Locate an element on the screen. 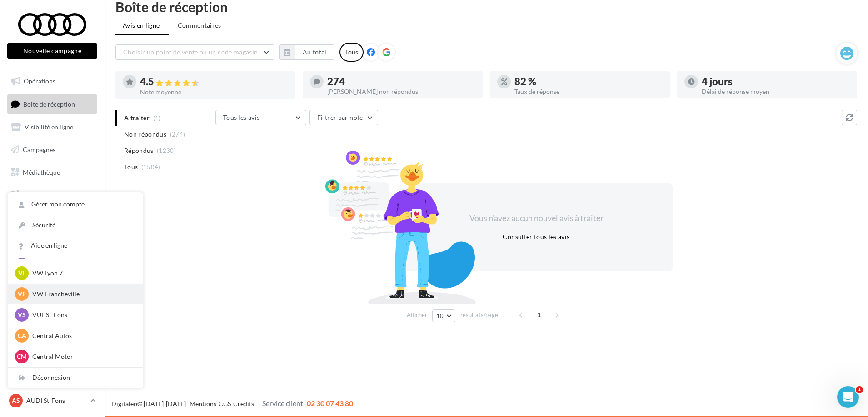  a: Aide en ligne is located at coordinates (75, 246).